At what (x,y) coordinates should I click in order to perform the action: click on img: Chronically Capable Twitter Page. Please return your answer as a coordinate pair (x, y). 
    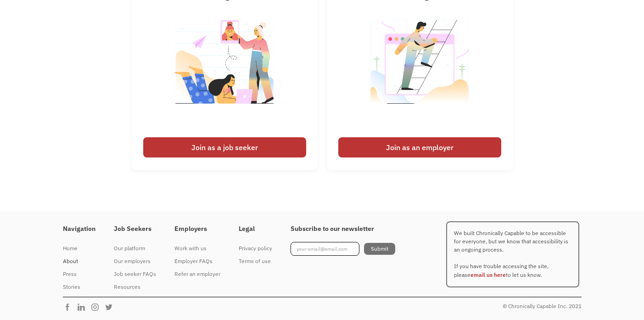
    Looking at the image, I should click on (111, 307).